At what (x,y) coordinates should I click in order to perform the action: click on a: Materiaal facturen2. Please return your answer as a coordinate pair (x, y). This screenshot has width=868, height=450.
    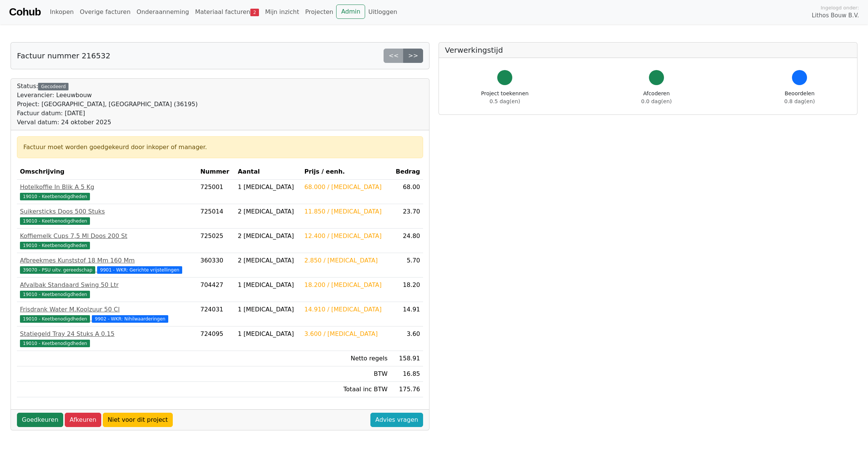
    Looking at the image, I should click on (227, 12).